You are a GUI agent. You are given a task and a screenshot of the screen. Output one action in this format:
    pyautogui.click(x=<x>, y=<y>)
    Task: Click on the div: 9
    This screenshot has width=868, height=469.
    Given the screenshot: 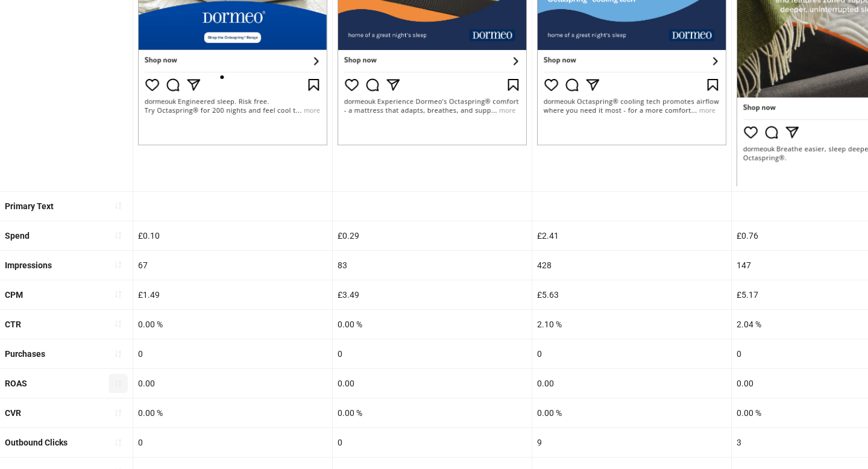 What is the action you would take?
    pyautogui.click(x=631, y=442)
    